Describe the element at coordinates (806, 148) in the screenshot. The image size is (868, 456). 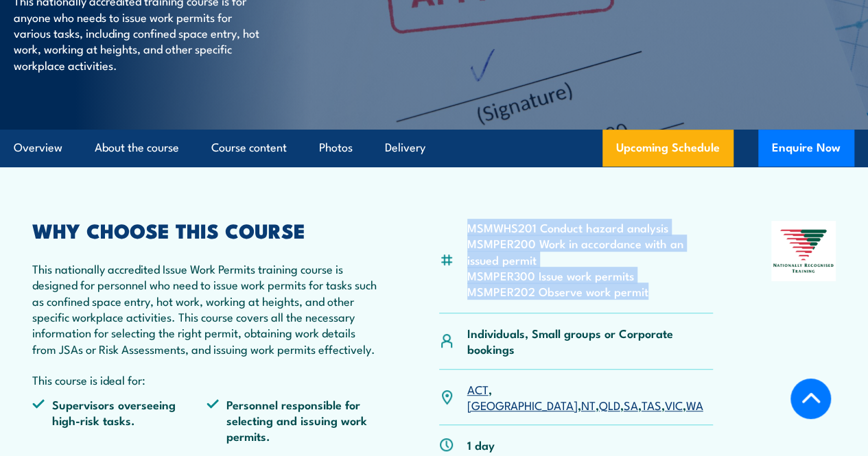
I see `button: Enquire Now` at that location.